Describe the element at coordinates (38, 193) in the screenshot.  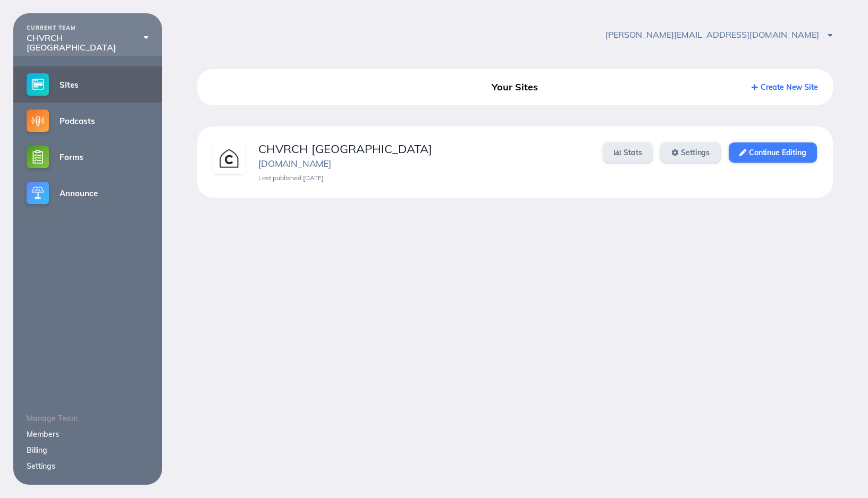
I see `img: announce-small@2x.png` at that location.